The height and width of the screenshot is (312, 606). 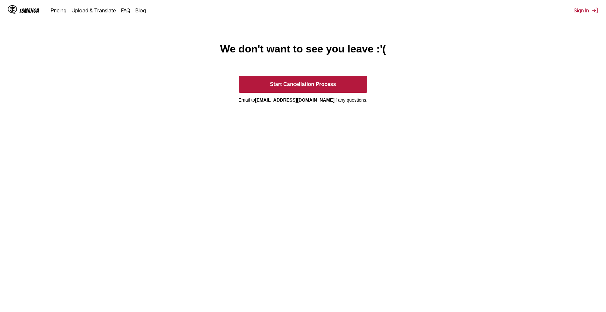 What do you see at coordinates (29, 10) in the screenshot?
I see `a: IsManga LogoIsManga` at bounding box center [29, 10].